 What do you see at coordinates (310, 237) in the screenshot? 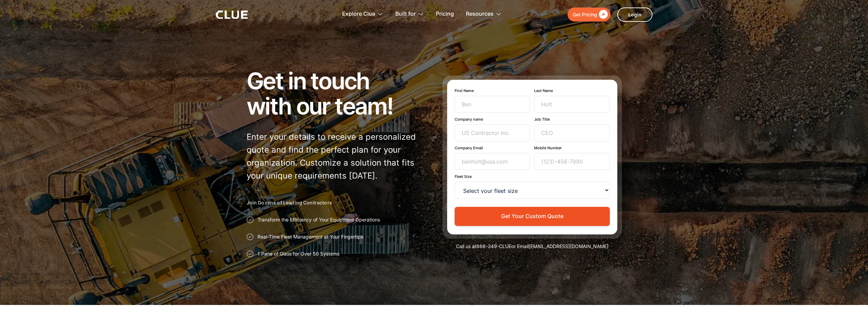
I see `p: Real-Time Fleet Management at Your Fingertips` at bounding box center [310, 237].